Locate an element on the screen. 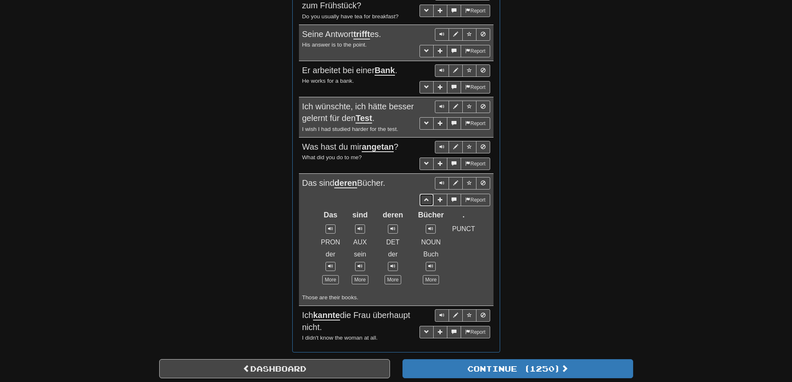 Image resolution: width=792 pixels, height=382 pixels. span: Das sind Bücher. is located at coordinates (344, 183).